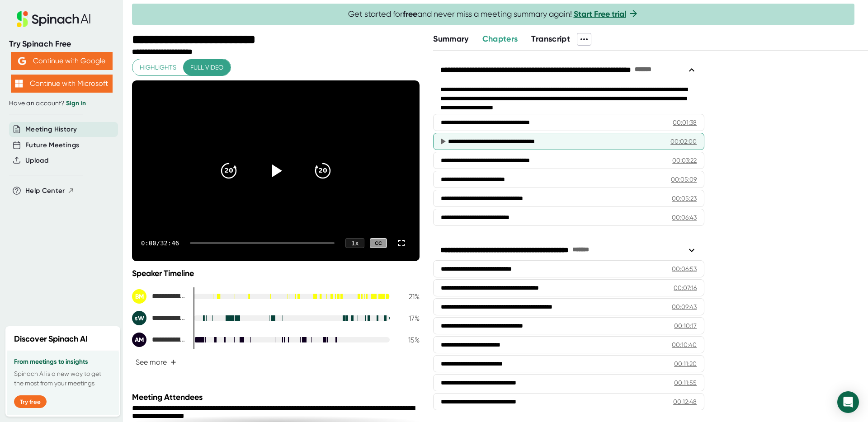  I want to click on button: Transcript, so click(550, 39).